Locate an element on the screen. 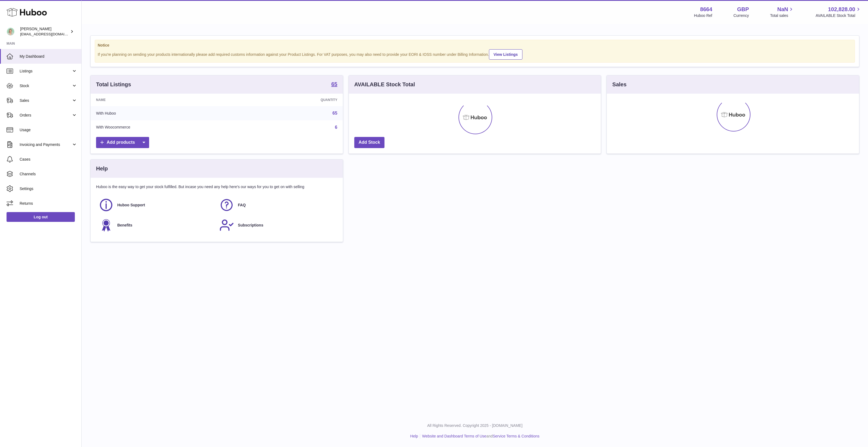 This screenshot has width=868, height=447. td: With Huboo is located at coordinates (168, 113).